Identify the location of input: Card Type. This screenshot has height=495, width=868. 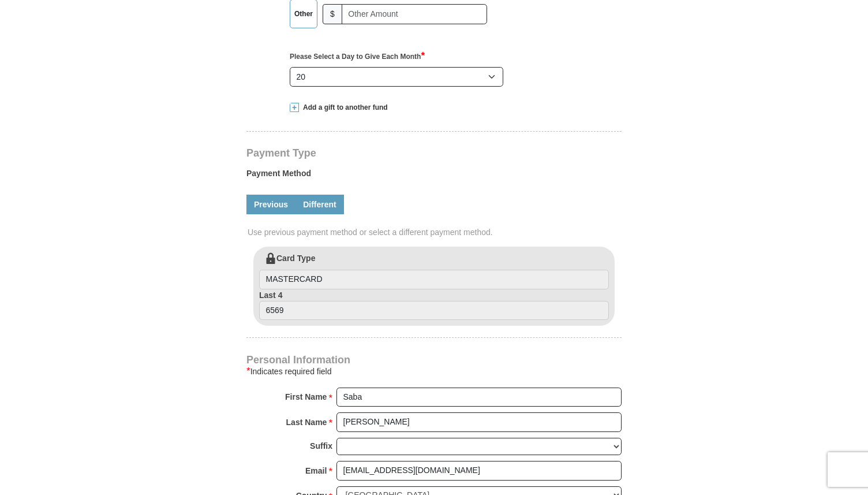
(434, 279).